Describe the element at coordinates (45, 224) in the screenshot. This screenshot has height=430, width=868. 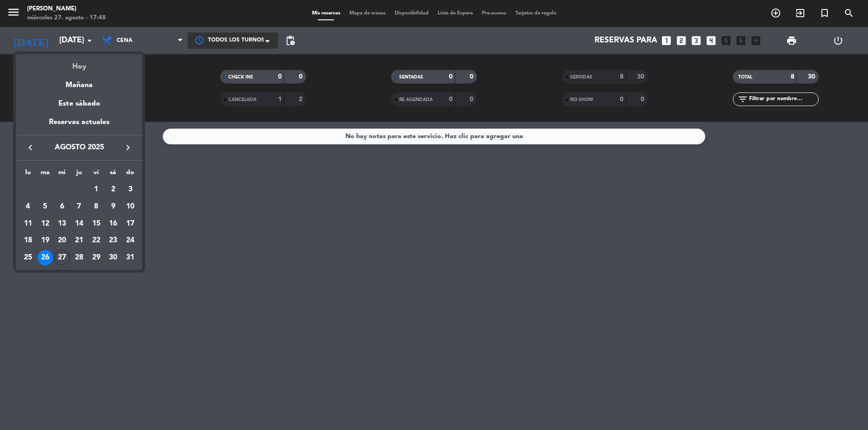
I see `div: 12` at that location.